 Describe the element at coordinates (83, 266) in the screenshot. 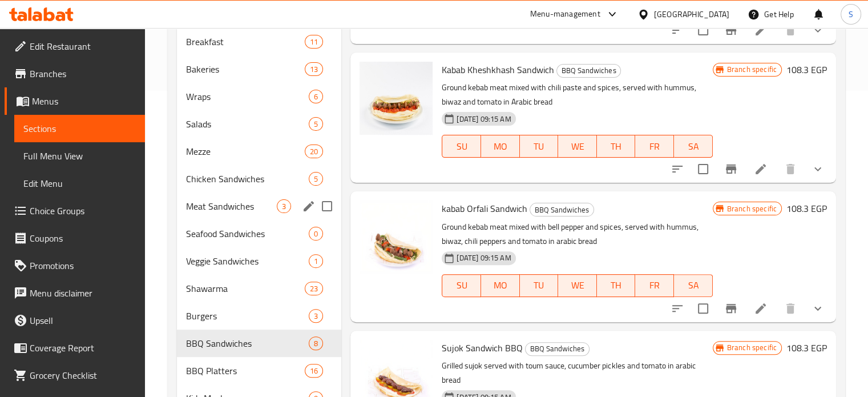

I see `span: Promotions` at that location.